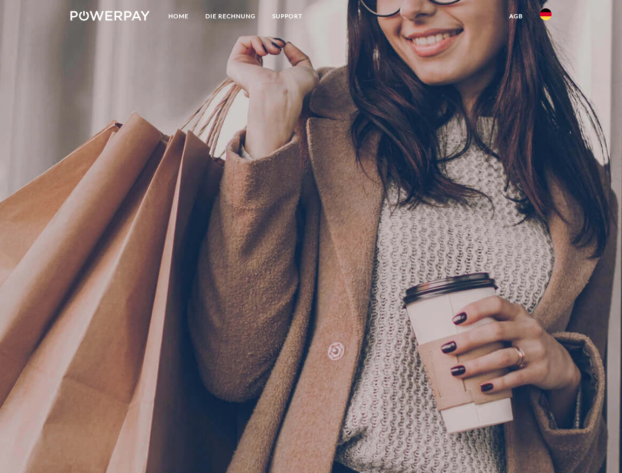  What do you see at coordinates (546, 14) in the screenshot?
I see `img: de` at bounding box center [546, 14].